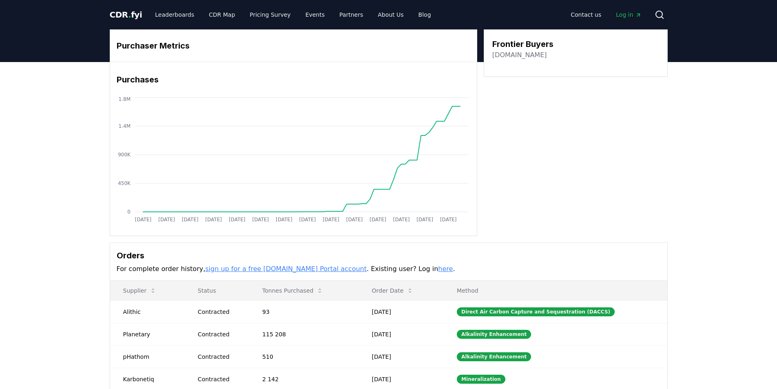  Describe the element at coordinates (217, 290) in the screenshot. I see `p: Status` at that location.